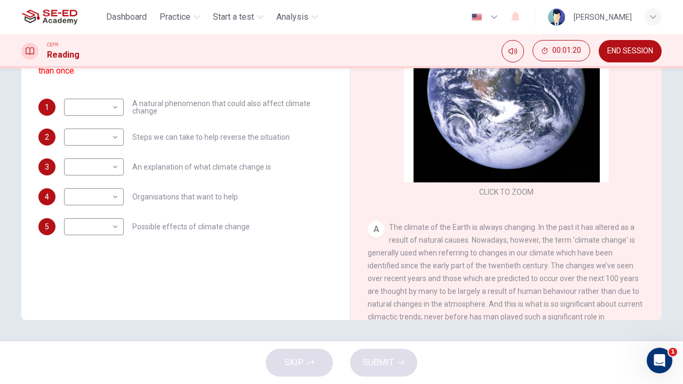 The image size is (683, 384). What do you see at coordinates (63, 55) in the screenshot?
I see `h1: Reading` at bounding box center [63, 55].